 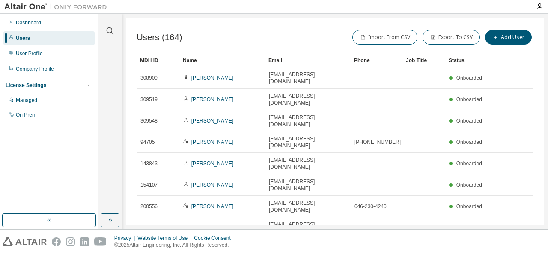 What do you see at coordinates (424, 60) in the screenshot?
I see `div: Job Title` at bounding box center [424, 60].